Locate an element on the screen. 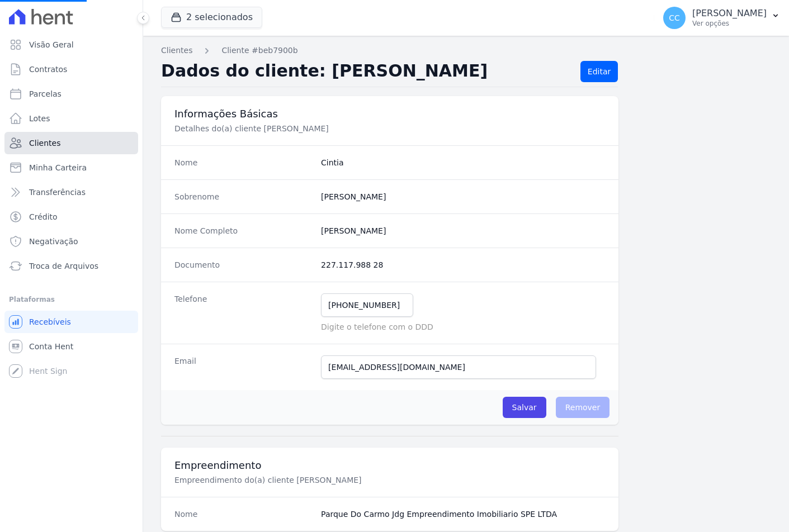 The image size is (789, 532). a: Conta Hent is located at coordinates (71, 347).